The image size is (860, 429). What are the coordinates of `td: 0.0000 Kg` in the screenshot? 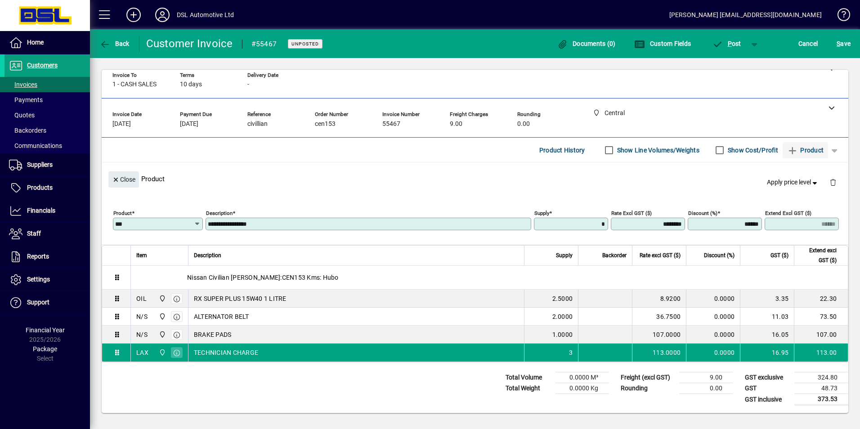 It's located at (582, 389).